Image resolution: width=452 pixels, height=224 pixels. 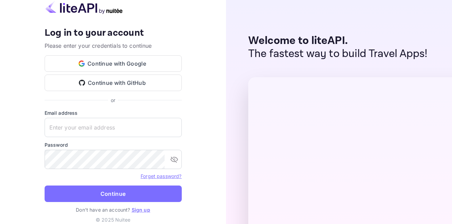 What do you see at coordinates (113, 209) in the screenshot?
I see `p: Don't have an account?` at bounding box center [113, 209].